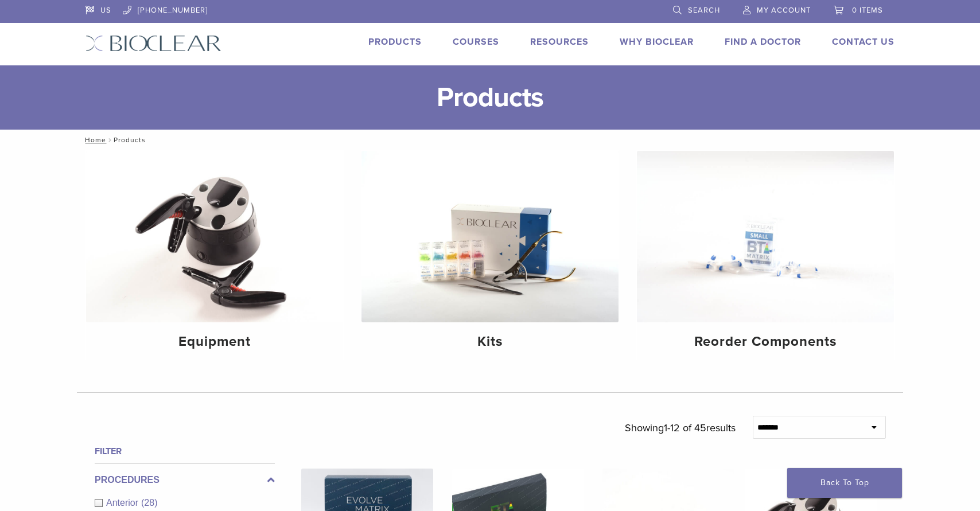 This screenshot has height=511, width=980. Describe the element at coordinates (765, 256) in the screenshot. I see `a: Reorder Components` at that location.